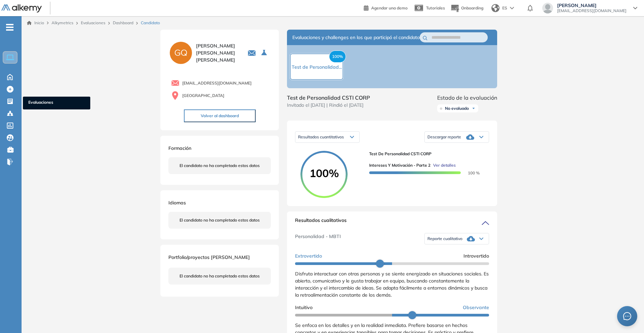  What do you see at coordinates (445, 238) in the screenshot?
I see `span: Reporte cualitativo` at bounding box center [445, 238].